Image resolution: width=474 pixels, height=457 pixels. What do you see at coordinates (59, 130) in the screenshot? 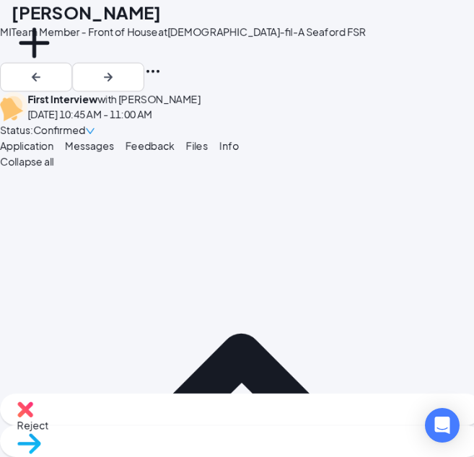
I see `span: Confirmed` at bounding box center [59, 130].